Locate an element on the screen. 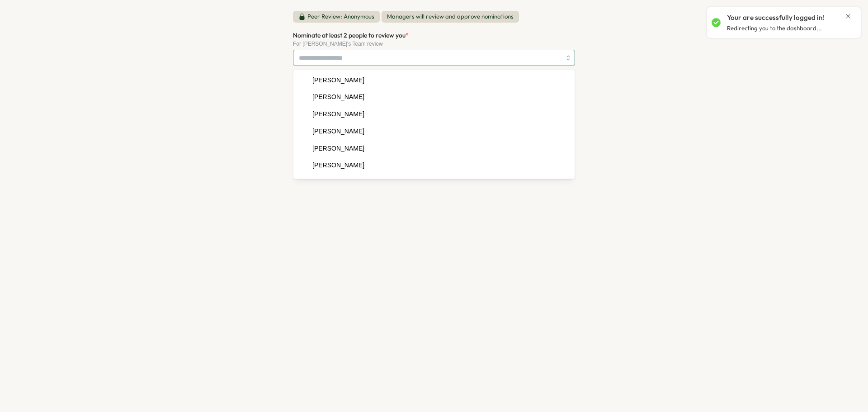 This screenshot has height=412, width=868. p: Redirecting you to the dashboard... is located at coordinates (774, 29).